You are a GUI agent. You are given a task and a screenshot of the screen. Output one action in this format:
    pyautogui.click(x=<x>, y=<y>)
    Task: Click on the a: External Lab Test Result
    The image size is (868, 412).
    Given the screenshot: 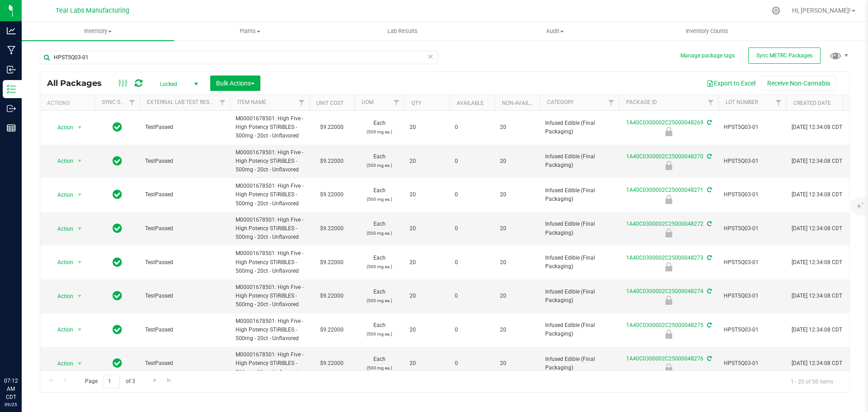 What is the action you would take?
    pyautogui.click(x=182, y=102)
    